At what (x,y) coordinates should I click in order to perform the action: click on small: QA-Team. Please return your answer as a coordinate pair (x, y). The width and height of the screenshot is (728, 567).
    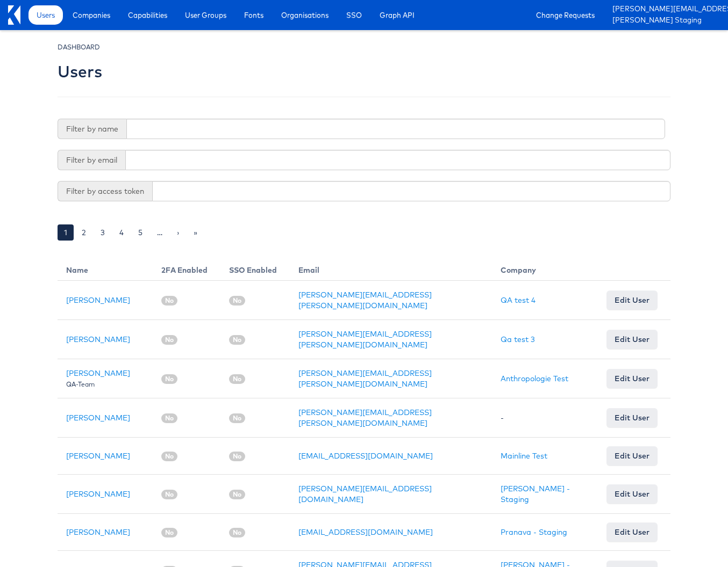
    Looking at the image, I should click on (80, 384).